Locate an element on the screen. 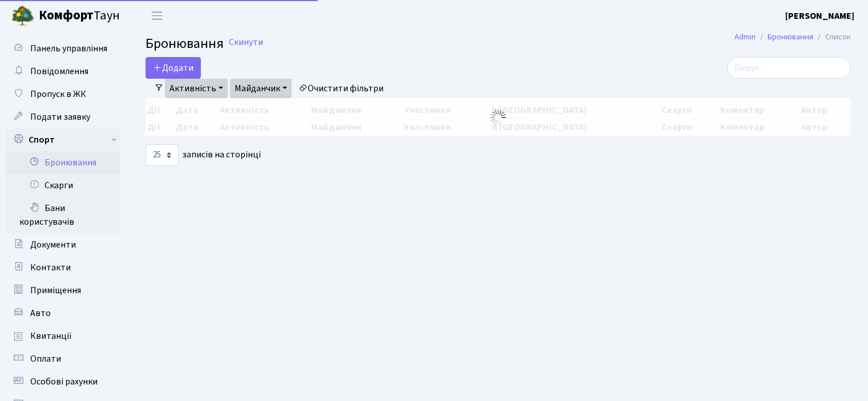 This screenshot has height=401, width=868. span: Приміщення is located at coordinates (56, 290).